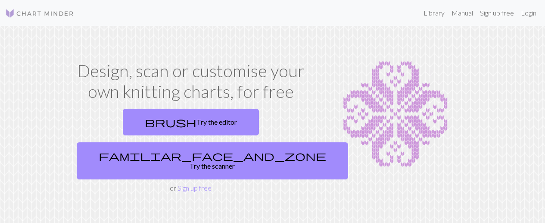  Describe the element at coordinates (528, 13) in the screenshot. I see `a: Login` at that location.